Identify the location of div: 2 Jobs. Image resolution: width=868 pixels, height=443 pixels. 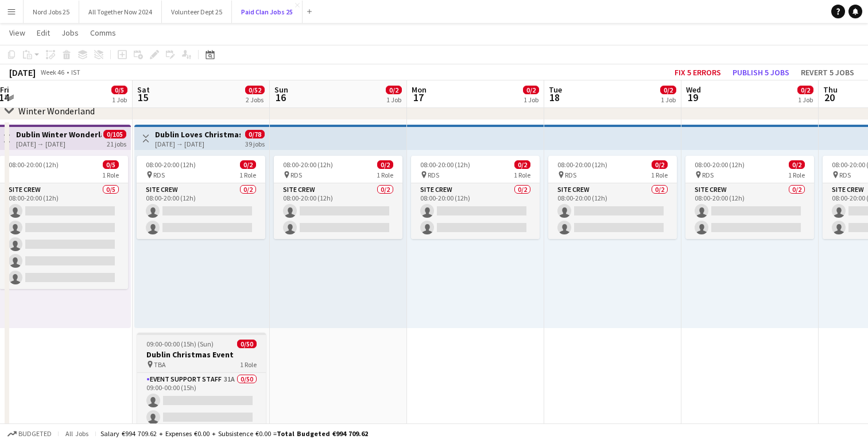
(255, 99).